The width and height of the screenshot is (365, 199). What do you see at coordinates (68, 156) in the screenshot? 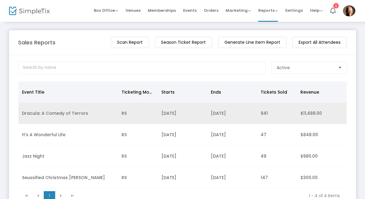
I see `td: Jazz Night` at bounding box center [68, 156].